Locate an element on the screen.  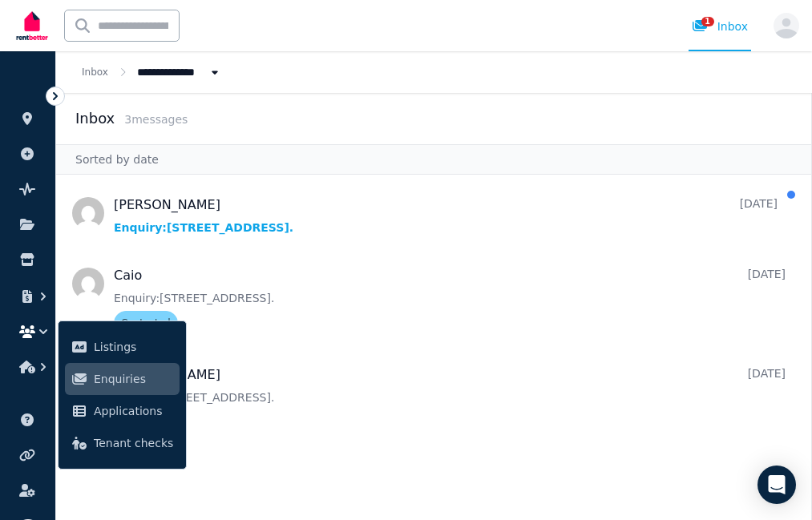
span: Enquiries is located at coordinates (133, 379).